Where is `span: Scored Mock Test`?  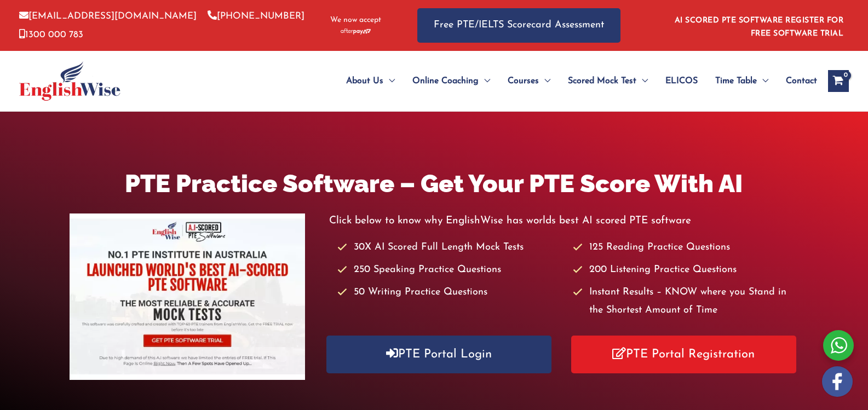 span: Scored Mock Test is located at coordinates (601, 81).